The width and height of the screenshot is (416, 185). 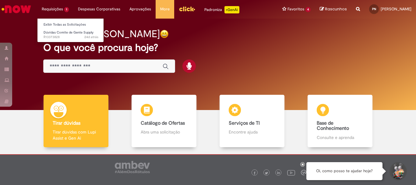 I want to click on span: 4, so click(x=308, y=9).